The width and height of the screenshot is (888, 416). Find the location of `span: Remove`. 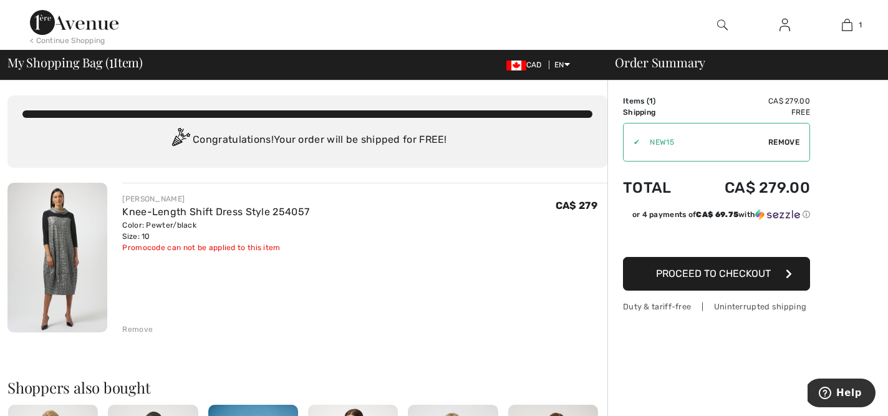

span: Remove is located at coordinates (784, 142).